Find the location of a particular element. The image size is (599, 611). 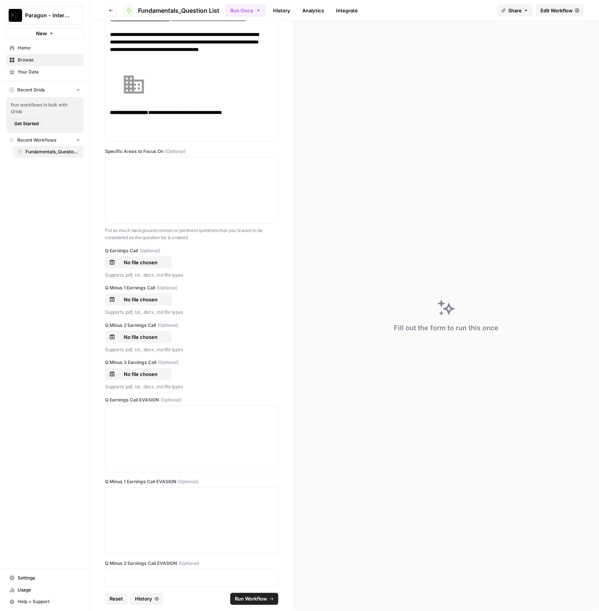

span: Usage is located at coordinates (49, 590).